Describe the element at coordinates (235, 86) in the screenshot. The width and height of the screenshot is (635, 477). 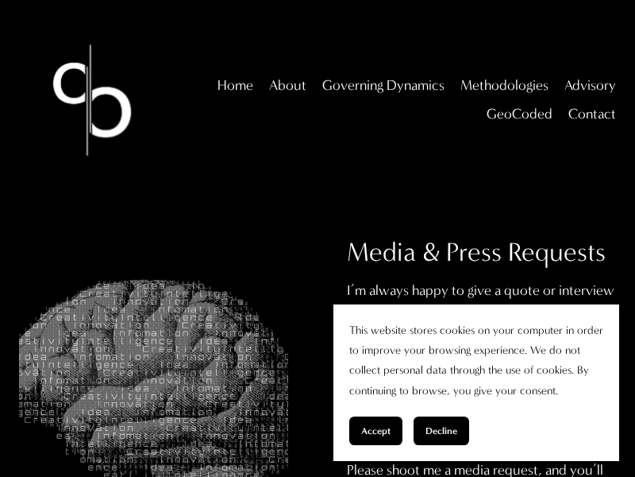
I see `a: Home` at that location.